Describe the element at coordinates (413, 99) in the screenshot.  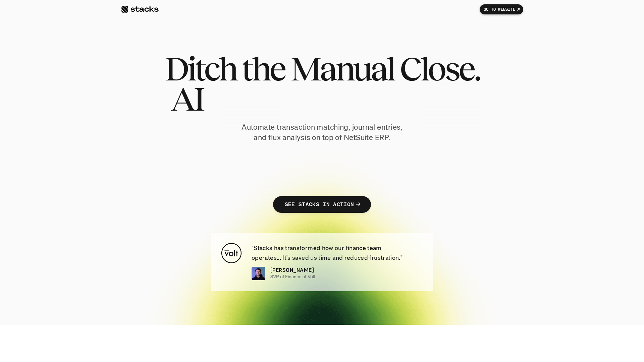
I see `span: NetSuite.` at that location.